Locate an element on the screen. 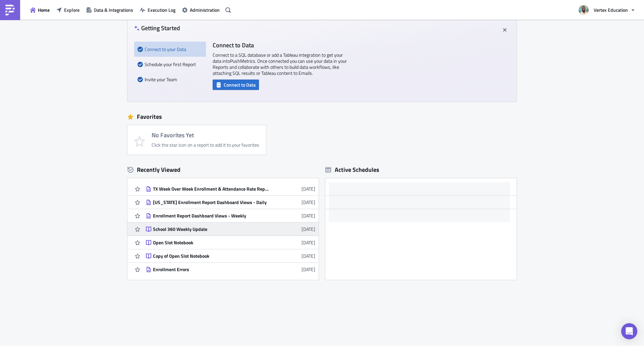 This screenshot has width=644, height=346. span: Connect to Data is located at coordinates (240, 85).